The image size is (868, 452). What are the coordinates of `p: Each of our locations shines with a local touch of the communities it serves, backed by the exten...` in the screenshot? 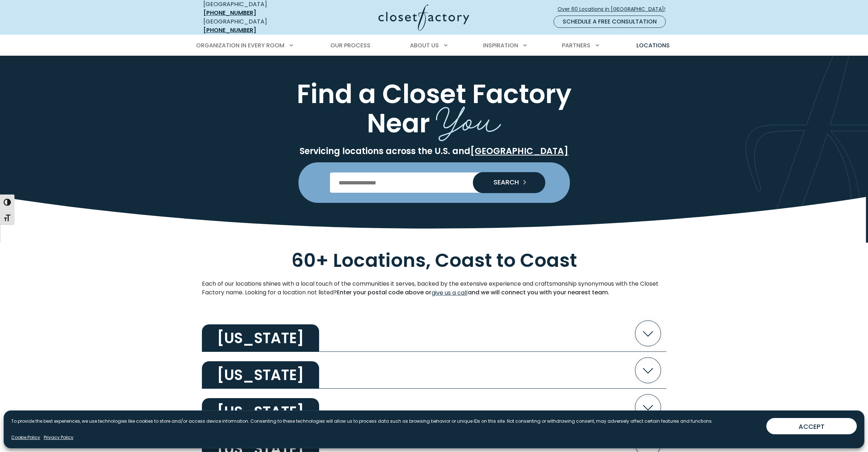 It's located at (434, 288).